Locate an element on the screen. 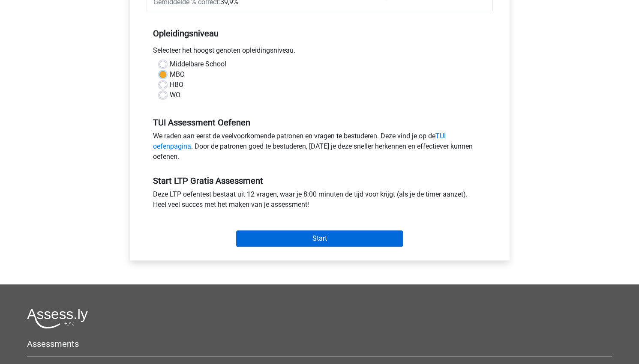  div: Deze LTP oefentest bestaat uit 12 vragen, waar je 8:00 minuten de tijd voor krijgt (als je de tim... is located at coordinates (320, 201).